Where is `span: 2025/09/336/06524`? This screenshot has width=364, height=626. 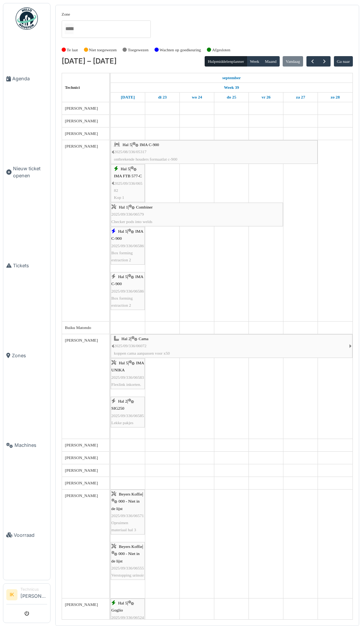 span: 2025/09/336/06524 is located at coordinates (128, 618).